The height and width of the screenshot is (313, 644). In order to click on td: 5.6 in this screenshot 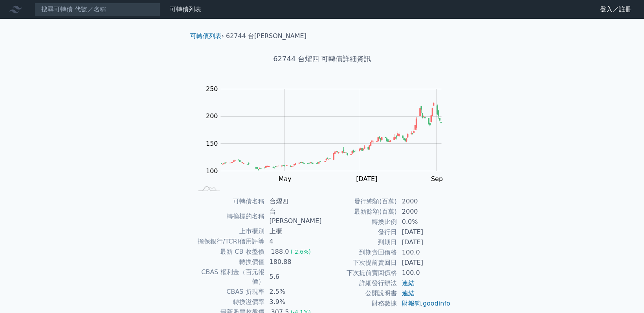, I will do `click(294, 277)`.